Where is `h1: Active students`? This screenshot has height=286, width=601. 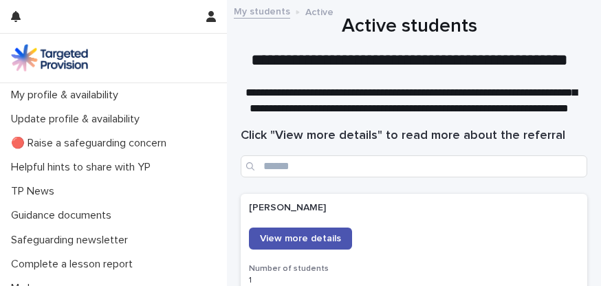 h1: Active students is located at coordinates (409, 26).